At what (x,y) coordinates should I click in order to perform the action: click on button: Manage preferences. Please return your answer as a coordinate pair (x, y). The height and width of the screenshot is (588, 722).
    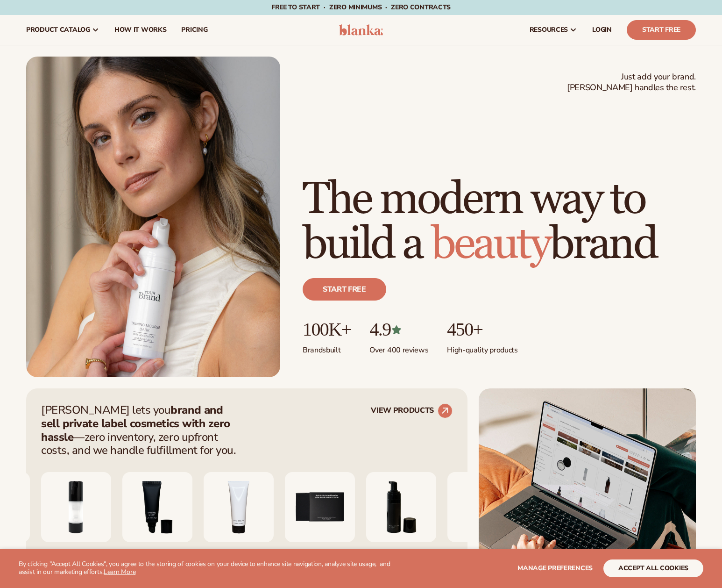
    Looking at the image, I should click on (555, 568).